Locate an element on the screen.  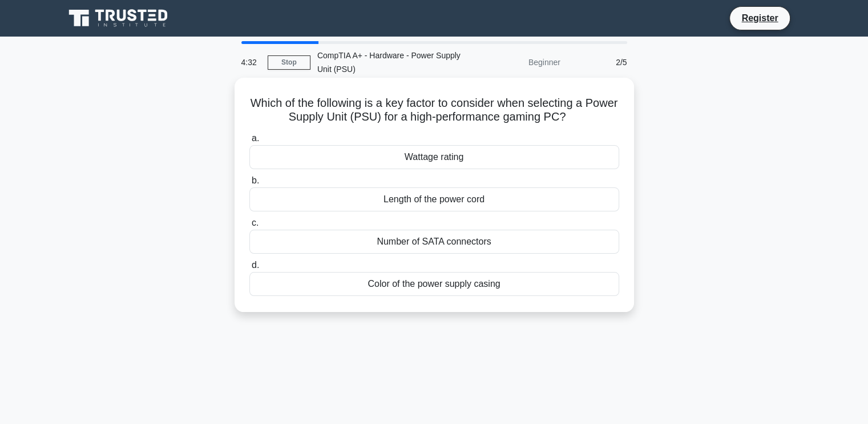
span: a. is located at coordinates (255, 137).